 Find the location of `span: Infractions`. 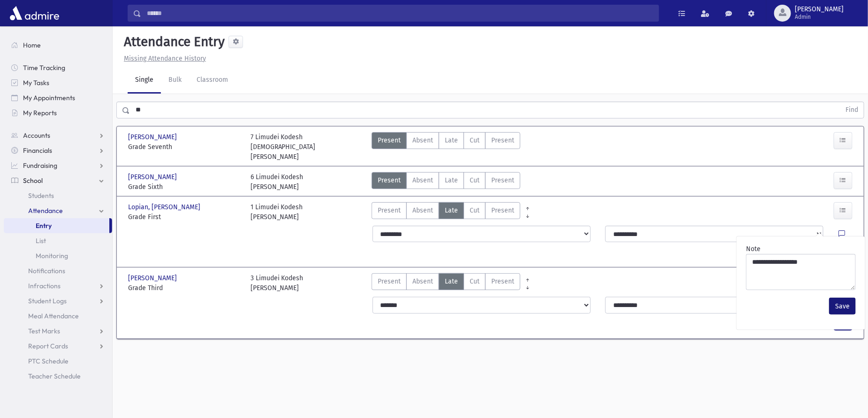

span: Infractions is located at coordinates (44, 286).